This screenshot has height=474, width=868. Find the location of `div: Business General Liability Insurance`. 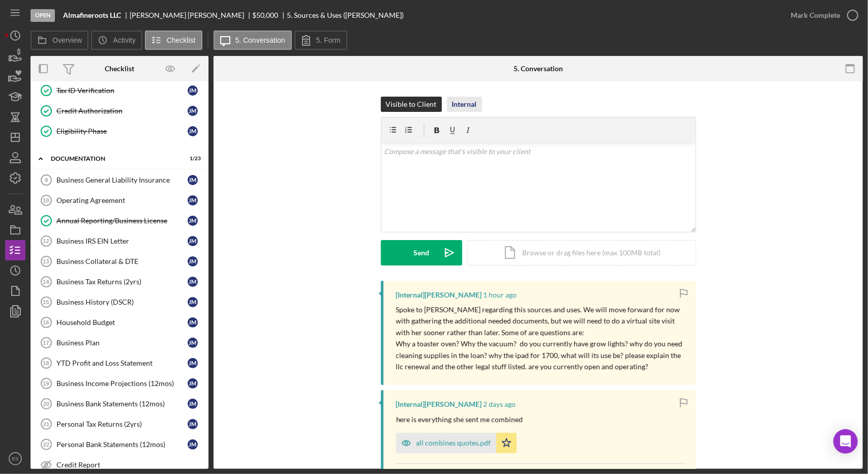

div: Business General Liability Insurance is located at coordinates (122, 180).